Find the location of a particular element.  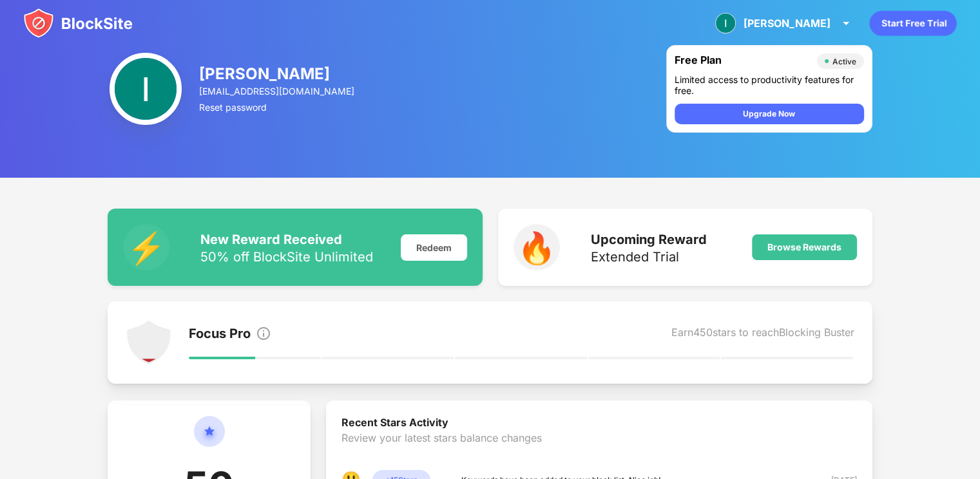

div: Free Plan is located at coordinates (742, 61).